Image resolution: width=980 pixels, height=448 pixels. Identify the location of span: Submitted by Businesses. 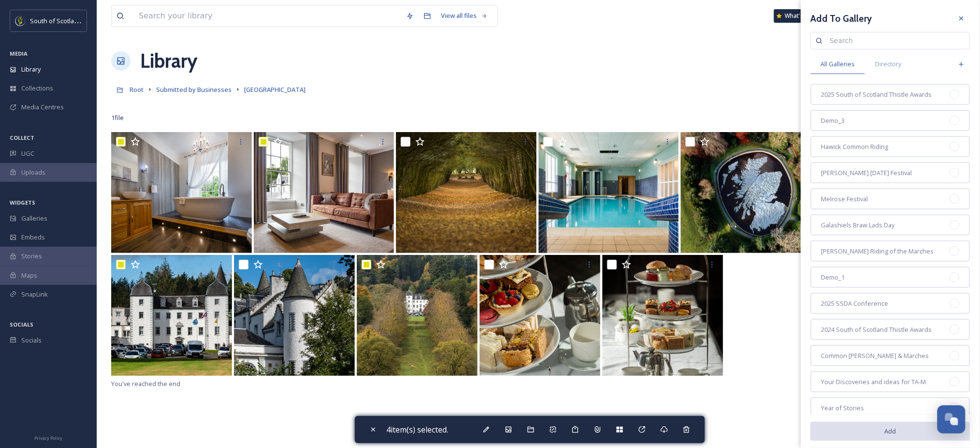
(193, 89).